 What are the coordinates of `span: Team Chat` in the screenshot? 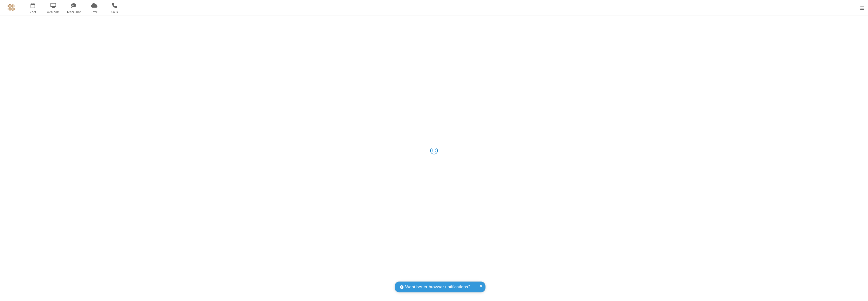 It's located at (74, 12).